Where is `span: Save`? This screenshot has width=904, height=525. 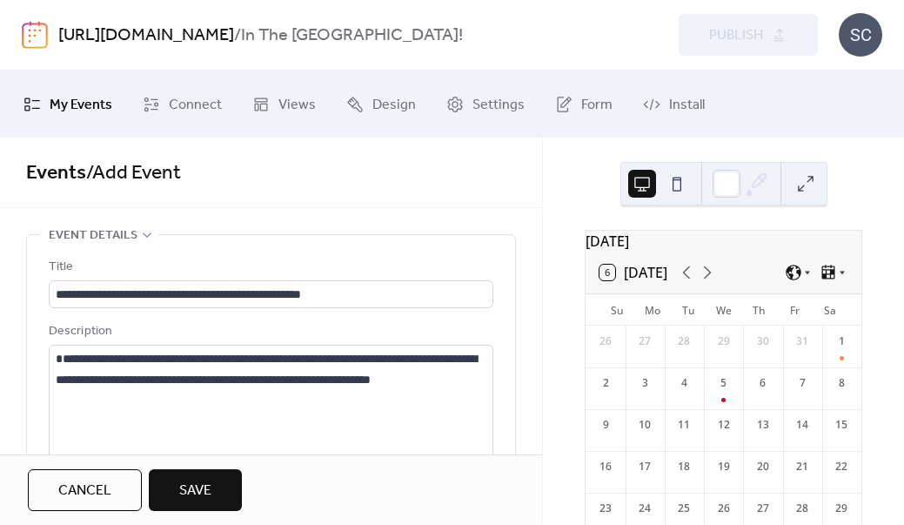 span: Save is located at coordinates (195, 491).